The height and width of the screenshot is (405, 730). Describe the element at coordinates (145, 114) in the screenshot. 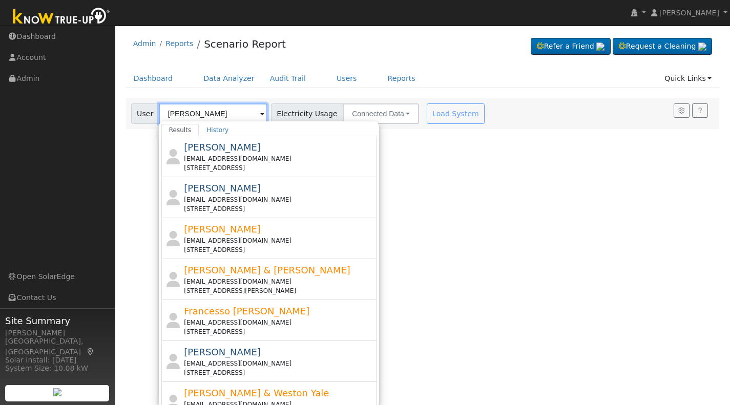

I see `span: User` at that location.